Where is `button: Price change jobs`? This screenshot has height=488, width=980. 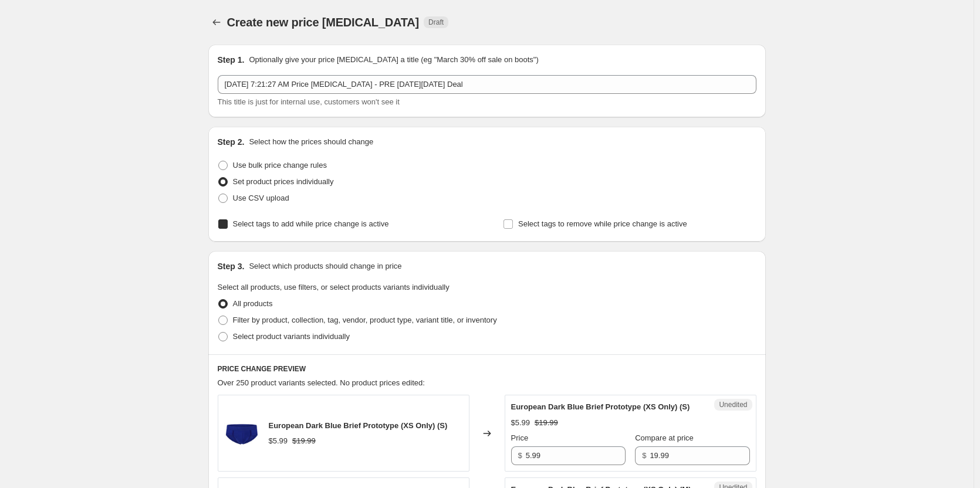
button: Price change jobs is located at coordinates (217, 22).